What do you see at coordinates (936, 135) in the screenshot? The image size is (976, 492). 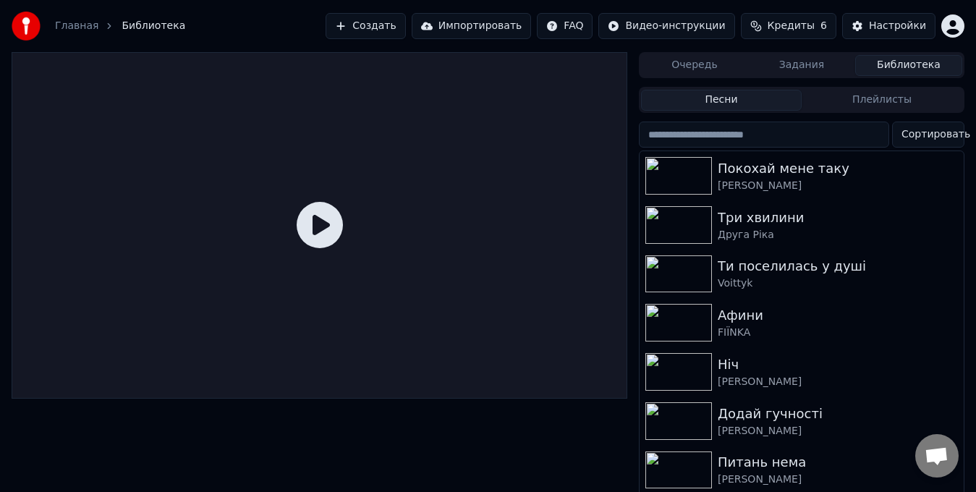 I see `span: Сортировать` at bounding box center [936, 135].